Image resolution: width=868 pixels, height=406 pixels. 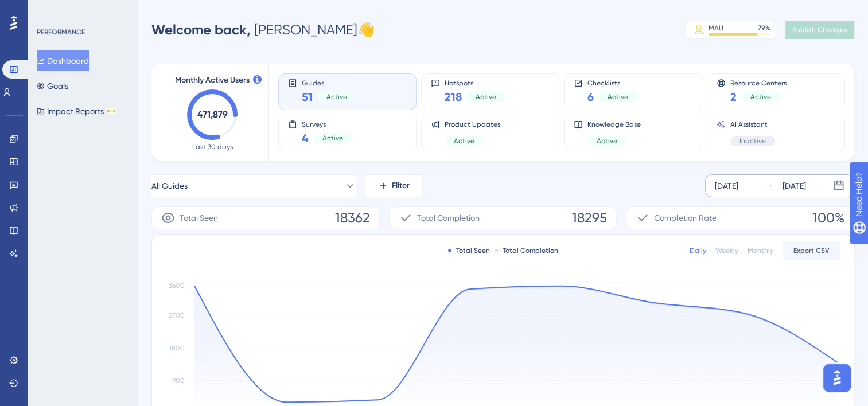 I want to click on span: 18362, so click(x=352, y=218).